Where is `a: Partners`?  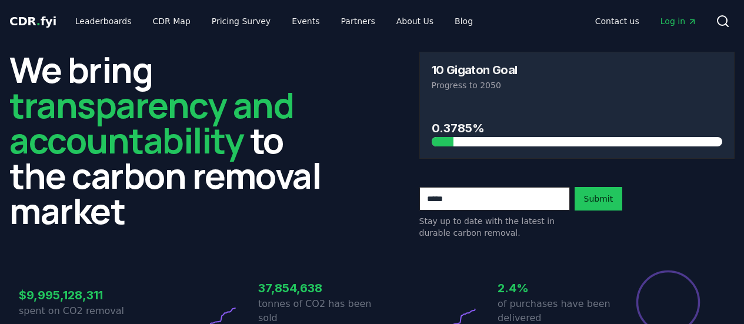
a: Partners is located at coordinates (358, 21).